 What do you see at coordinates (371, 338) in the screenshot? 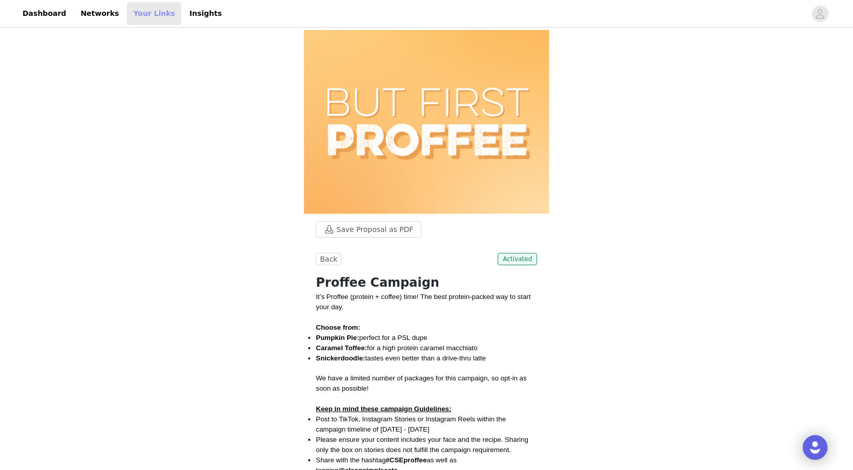
I see `span: perfect for a PSL dupe` at bounding box center [371, 338].